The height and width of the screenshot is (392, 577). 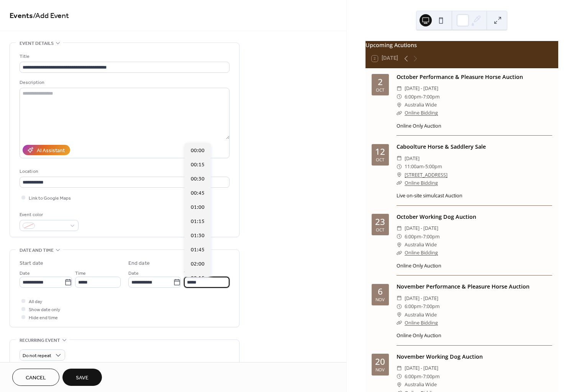 What do you see at coordinates (40, 340) in the screenshot?
I see `span: Recurring event` at bounding box center [40, 340].